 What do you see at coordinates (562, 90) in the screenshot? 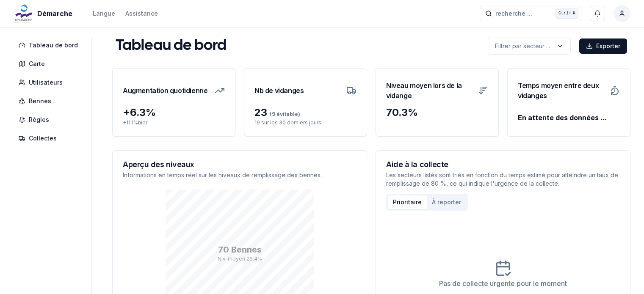
I see `h3: Temps moyen entre deux vidanges` at bounding box center [562, 90].